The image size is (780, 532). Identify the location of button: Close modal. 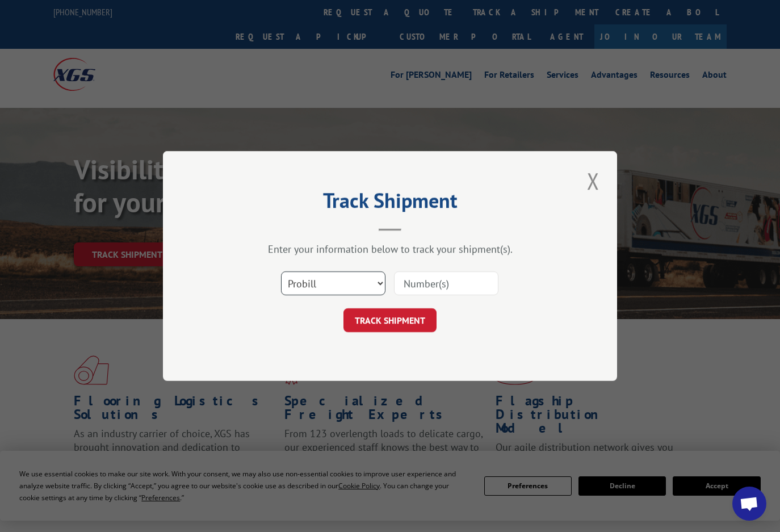
(594, 180).